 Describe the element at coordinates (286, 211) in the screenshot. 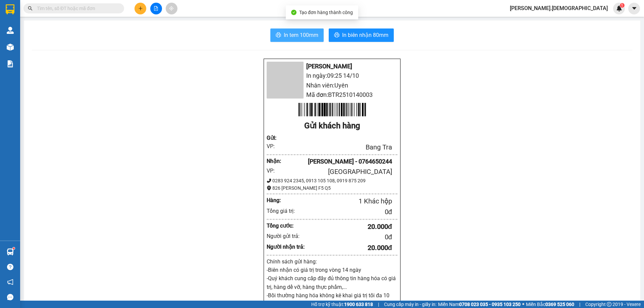

I see `div: Tổng giá trị:` at that location.